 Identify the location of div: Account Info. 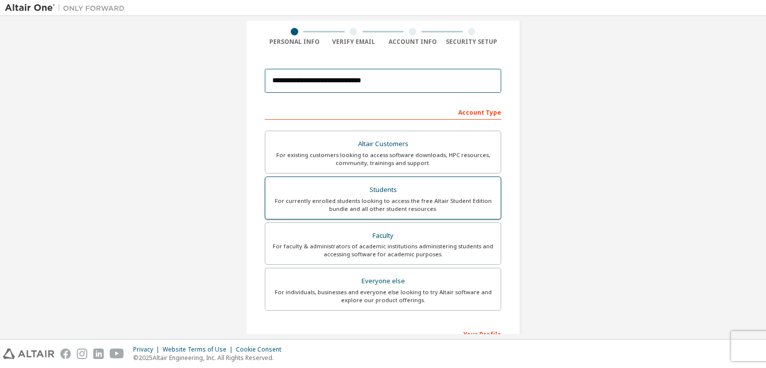
(412, 42).